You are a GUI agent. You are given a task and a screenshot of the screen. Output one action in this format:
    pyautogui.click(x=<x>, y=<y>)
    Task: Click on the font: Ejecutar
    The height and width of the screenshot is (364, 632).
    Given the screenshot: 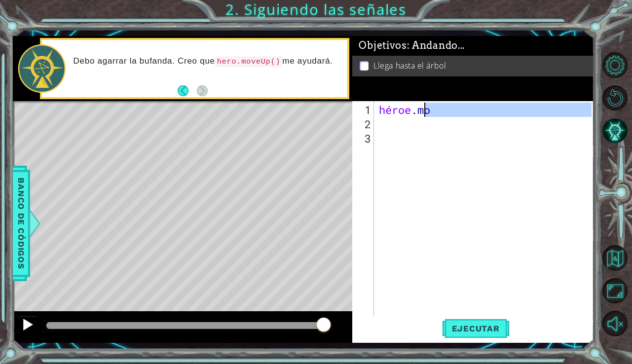 What is the action you would take?
    pyautogui.click(x=476, y=328)
    